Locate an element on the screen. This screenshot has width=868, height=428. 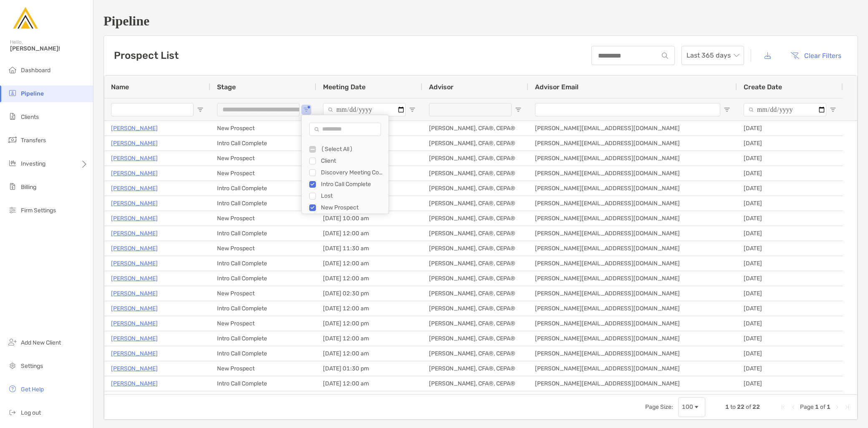
h3: Prospect List is located at coordinates (146, 56).